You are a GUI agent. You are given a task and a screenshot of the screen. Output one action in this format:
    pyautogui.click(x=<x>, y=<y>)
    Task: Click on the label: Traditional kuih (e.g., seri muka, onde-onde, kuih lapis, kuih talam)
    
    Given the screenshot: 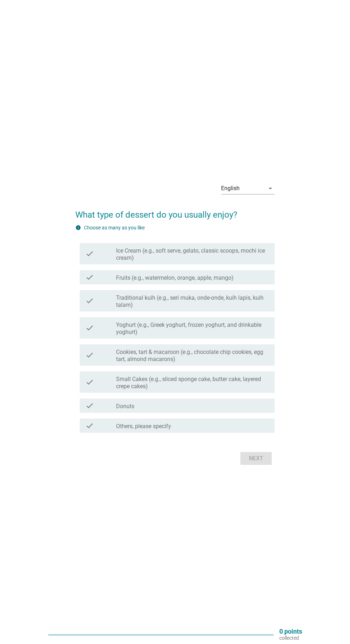 What is the action you would take?
    pyautogui.click(x=192, y=302)
    